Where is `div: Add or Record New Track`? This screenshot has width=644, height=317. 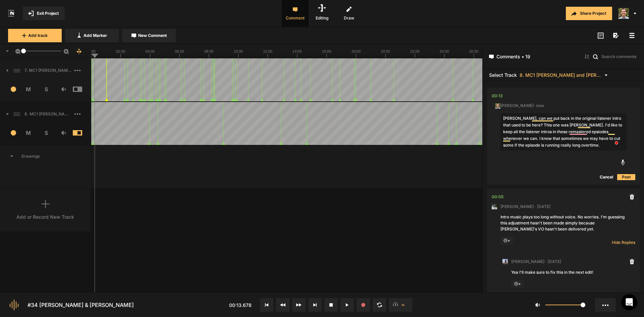
div: Add or Record New Track is located at coordinates (45, 216).